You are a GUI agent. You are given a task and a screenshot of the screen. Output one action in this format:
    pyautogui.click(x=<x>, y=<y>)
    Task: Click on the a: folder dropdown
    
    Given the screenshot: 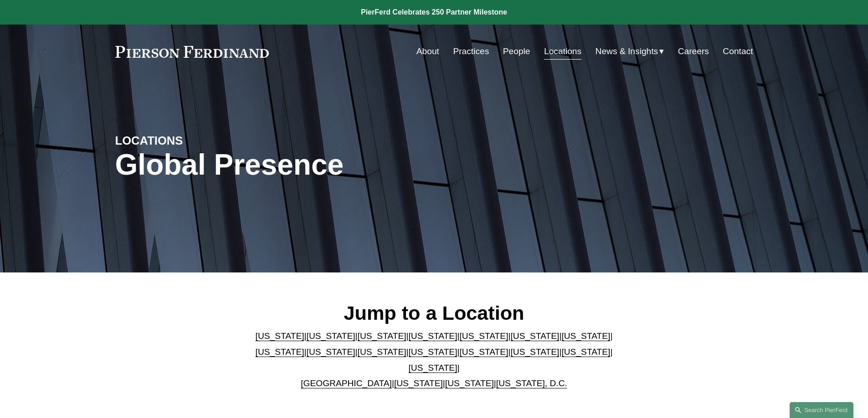 What is the action you would take?
    pyautogui.click(x=630, y=52)
    